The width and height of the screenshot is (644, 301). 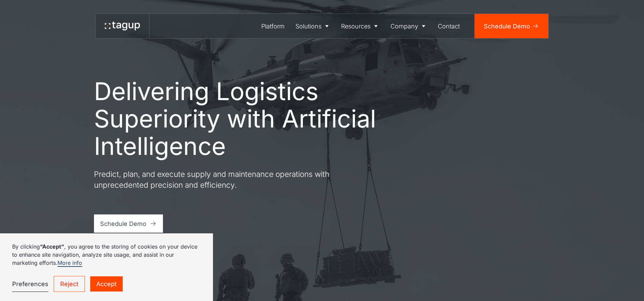 I want to click on a: More info, so click(x=70, y=263).